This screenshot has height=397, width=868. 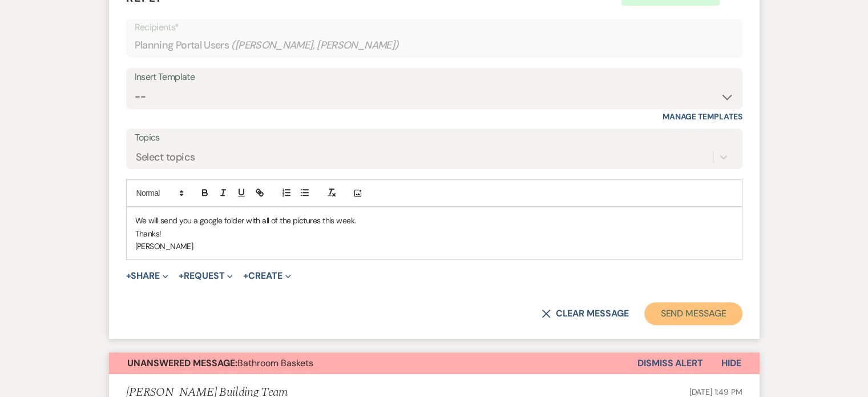 What do you see at coordinates (703, 117) in the screenshot?
I see `a: Manage Templates` at bounding box center [703, 117].